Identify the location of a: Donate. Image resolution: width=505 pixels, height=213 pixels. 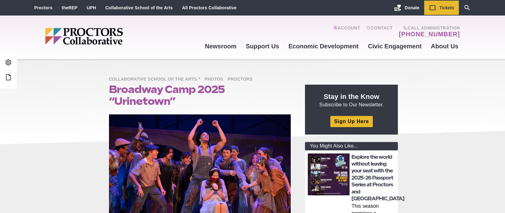
(407, 8).